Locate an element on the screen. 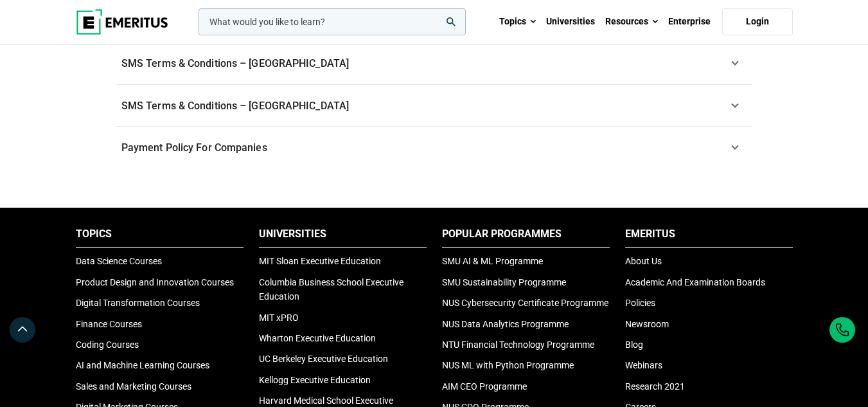  a: MIT xPRO is located at coordinates (279, 318).